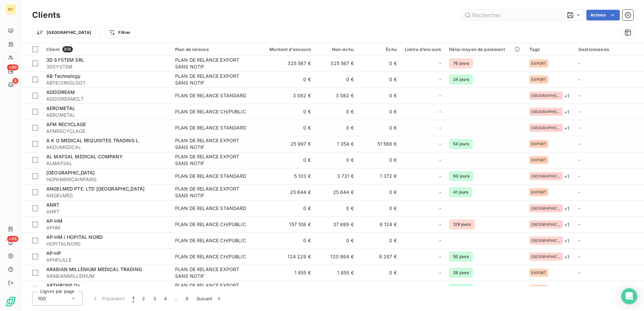 This screenshot has height=311, width=644. I want to click on td: 25 644 €, so click(336, 192).